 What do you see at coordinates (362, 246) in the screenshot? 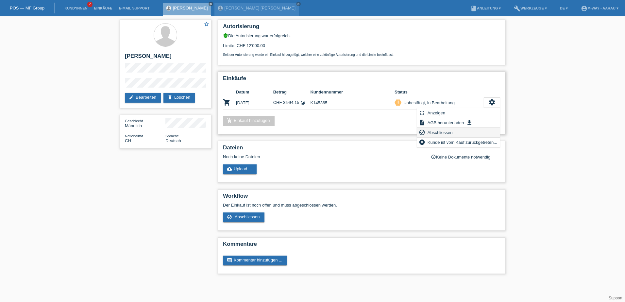
I see `h2: Kommentare` at bounding box center [362, 246].